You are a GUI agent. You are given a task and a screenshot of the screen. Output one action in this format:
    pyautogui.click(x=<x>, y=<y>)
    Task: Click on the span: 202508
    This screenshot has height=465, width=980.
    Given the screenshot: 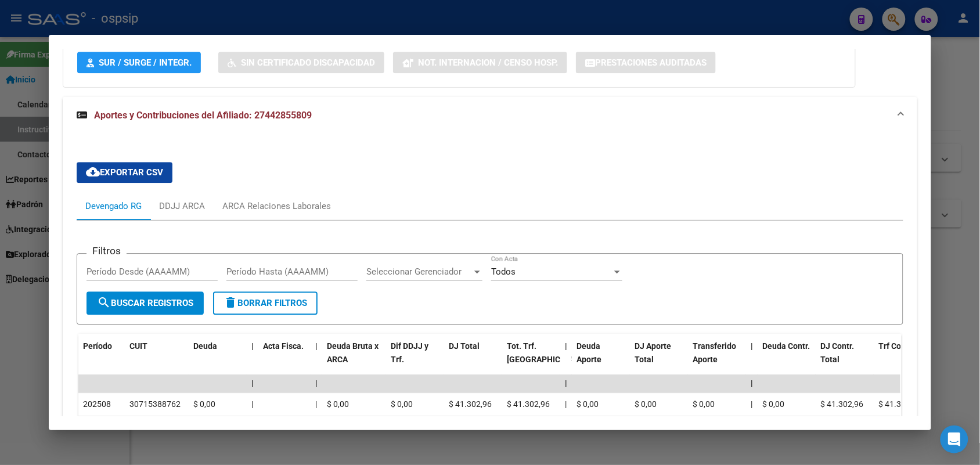 What is the action you would take?
    pyautogui.click(x=97, y=404)
    